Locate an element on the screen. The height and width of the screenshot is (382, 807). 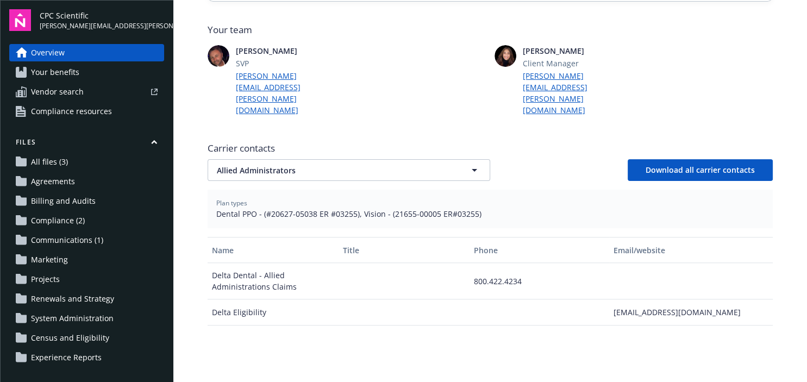
a: Overview is located at coordinates (86, 53).